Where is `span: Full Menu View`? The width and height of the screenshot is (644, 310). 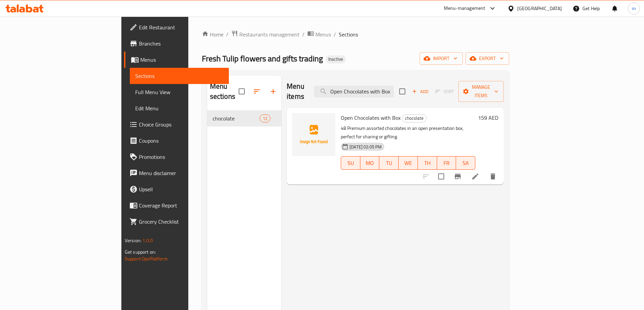
span: Full Menu View is located at coordinates (179, 92).